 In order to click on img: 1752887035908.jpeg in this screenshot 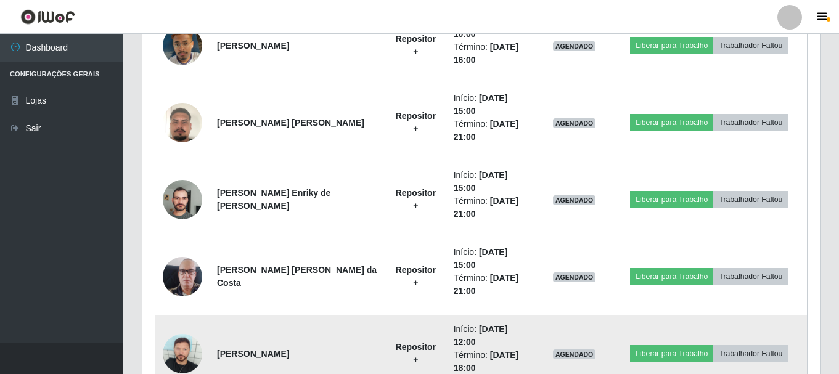, I will do `click(182, 46)`.